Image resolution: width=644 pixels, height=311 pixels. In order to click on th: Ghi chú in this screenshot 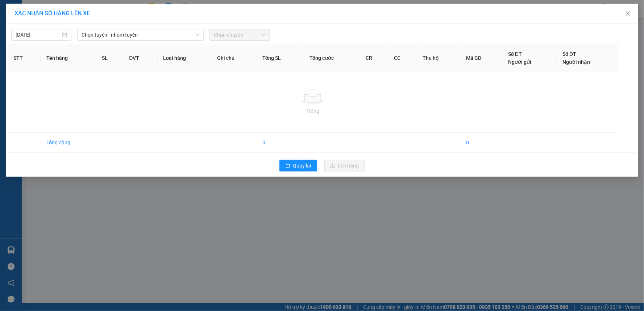, I will do `click(234, 58)`.